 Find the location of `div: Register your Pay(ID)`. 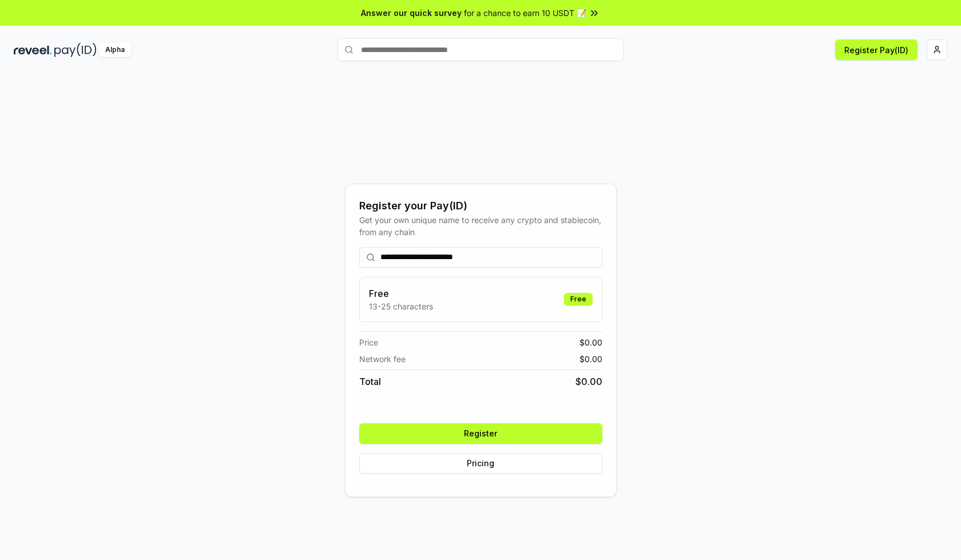

div: Register your Pay(ID) is located at coordinates (481, 206).